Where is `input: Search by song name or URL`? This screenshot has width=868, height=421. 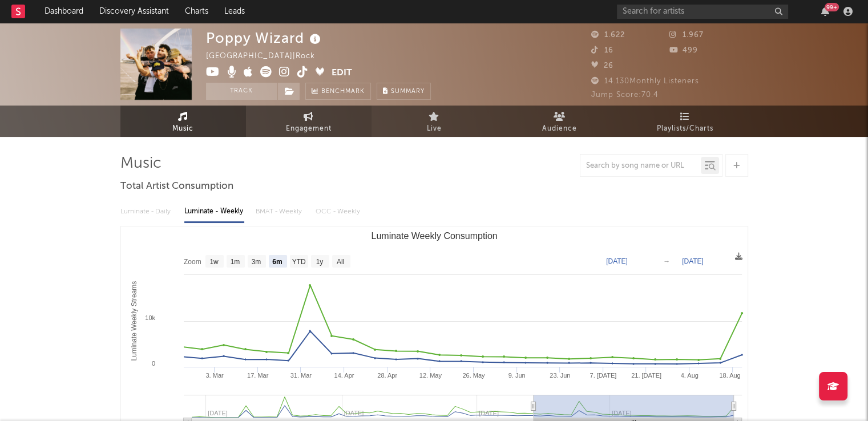 input: Search by song name or URL is located at coordinates (640, 166).